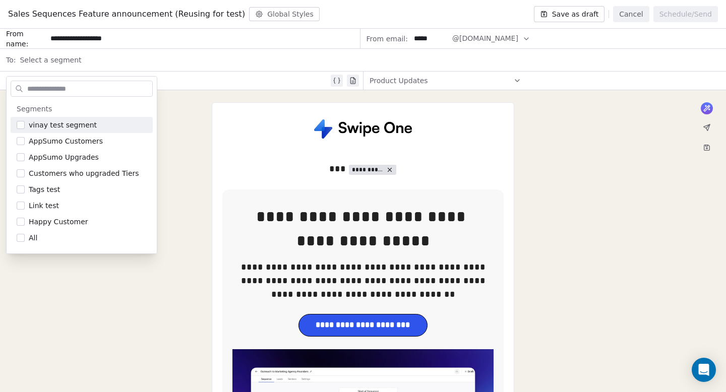 The width and height of the screenshot is (726, 392). What do you see at coordinates (58, 222) in the screenshot?
I see `span: Happy Customer` at bounding box center [58, 222].